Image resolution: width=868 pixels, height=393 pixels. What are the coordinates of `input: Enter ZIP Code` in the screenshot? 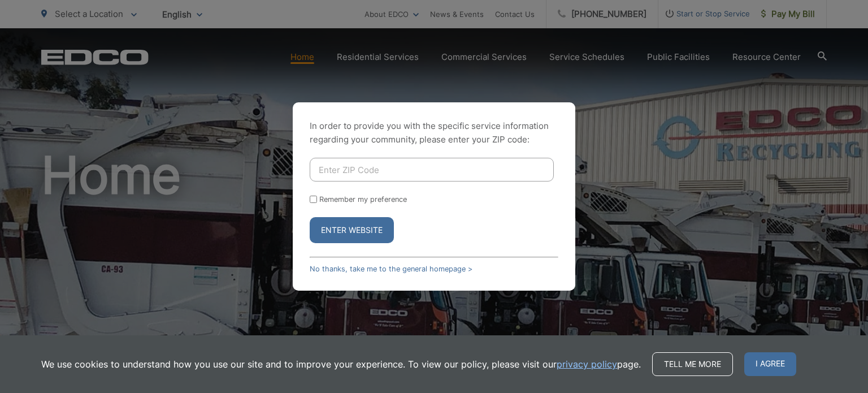 It's located at (432, 169).